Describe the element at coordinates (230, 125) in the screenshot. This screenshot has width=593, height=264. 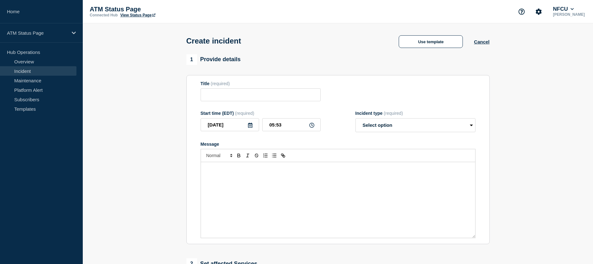
I see `input: YYYY-MM-DD` at that location.